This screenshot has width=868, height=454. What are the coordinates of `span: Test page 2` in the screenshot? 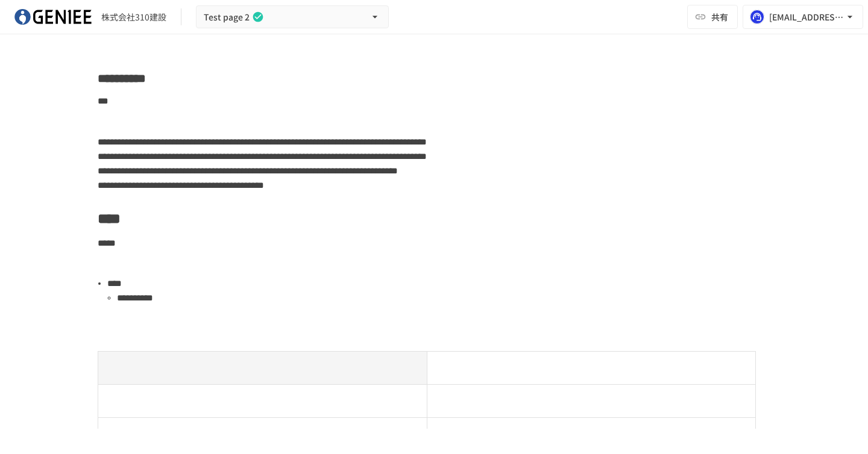 It's located at (227, 17).